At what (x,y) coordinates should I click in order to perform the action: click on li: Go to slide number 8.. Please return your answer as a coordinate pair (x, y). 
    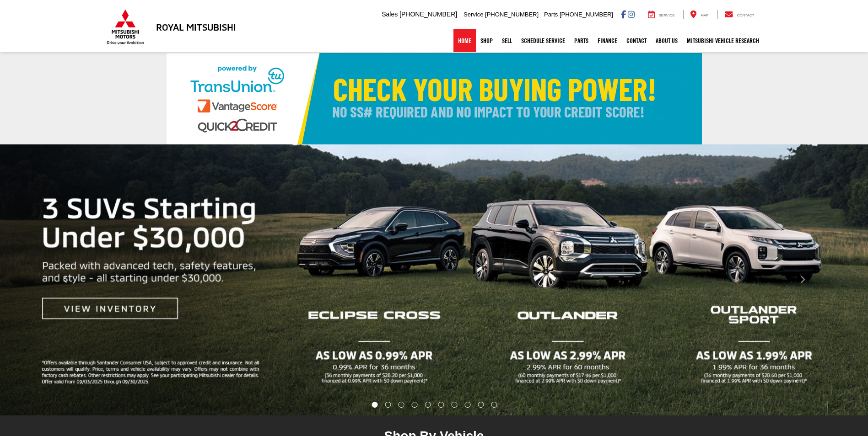
    Looking at the image, I should click on (467, 404).